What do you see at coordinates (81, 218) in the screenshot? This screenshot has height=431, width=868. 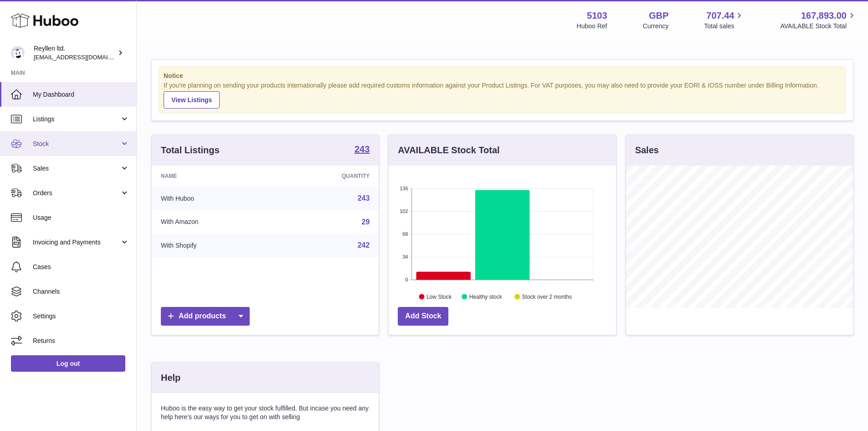 I see `span: Usage` at bounding box center [81, 218].